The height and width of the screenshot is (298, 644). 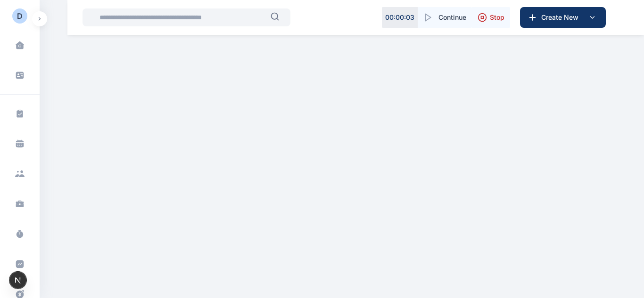 What do you see at coordinates (20, 16) in the screenshot?
I see `div: D` at bounding box center [20, 16].